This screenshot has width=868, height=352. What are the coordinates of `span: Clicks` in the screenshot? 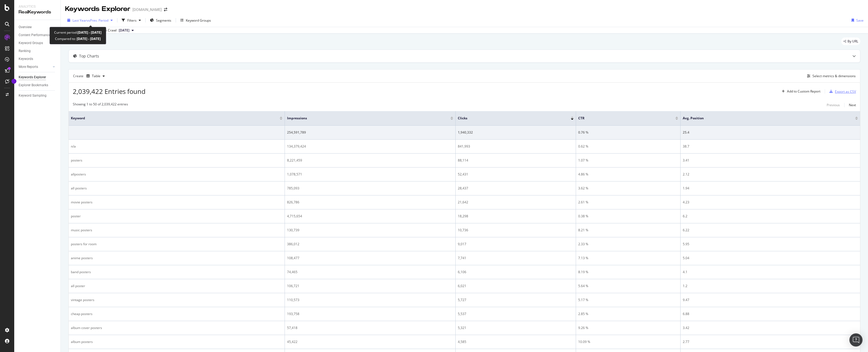 It's located at (510, 118).